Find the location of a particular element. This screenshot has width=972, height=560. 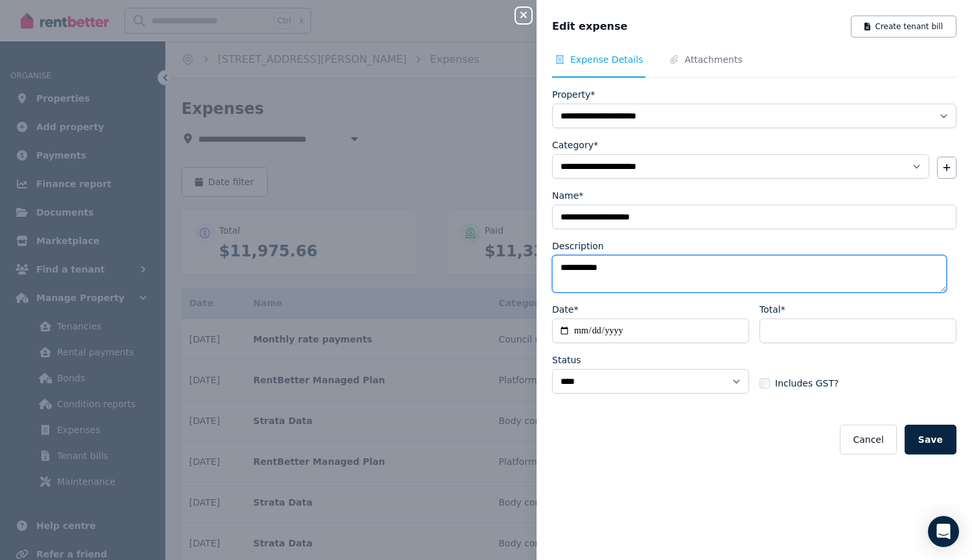

nav: Tabs is located at coordinates (754, 65).